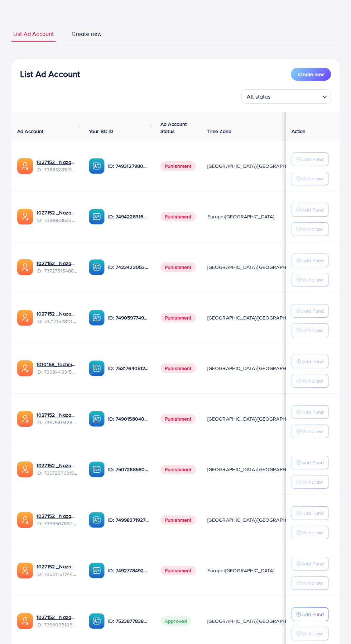  Describe the element at coordinates (57, 625) in the screenshot. I see `span: ID: 7366095105679261697` at that location.